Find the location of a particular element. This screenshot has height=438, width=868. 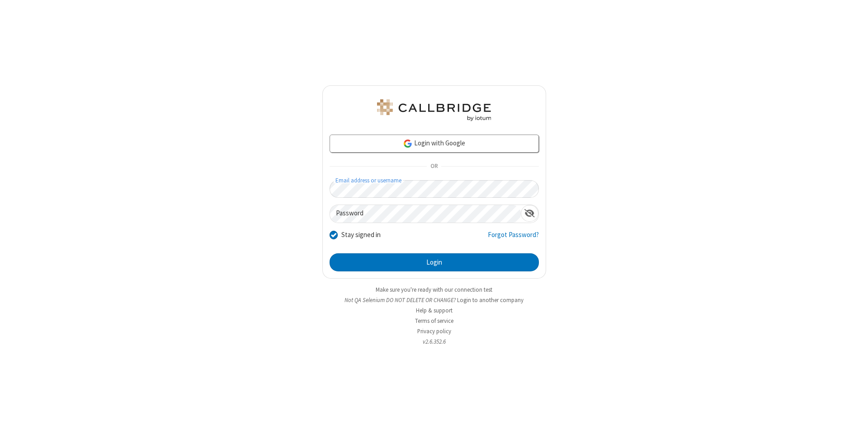

button: Login to another company is located at coordinates (490, 300).